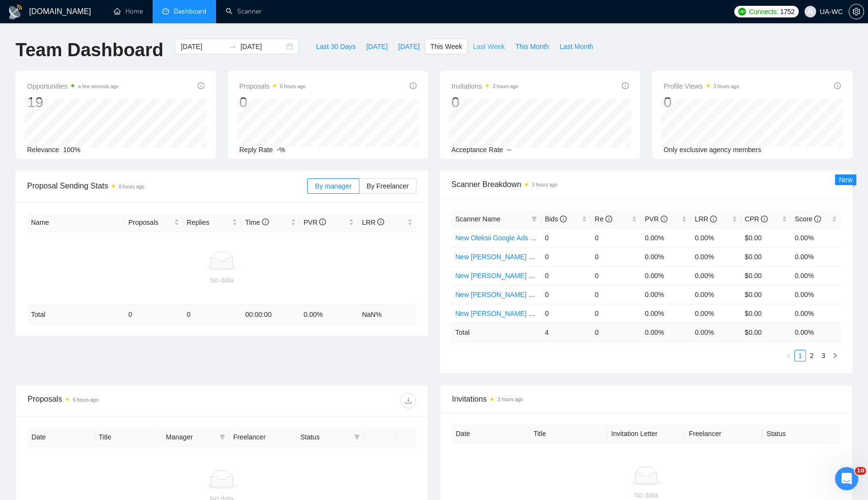 The height and width of the screenshot is (500, 868). I want to click on span: Time, so click(257, 222).